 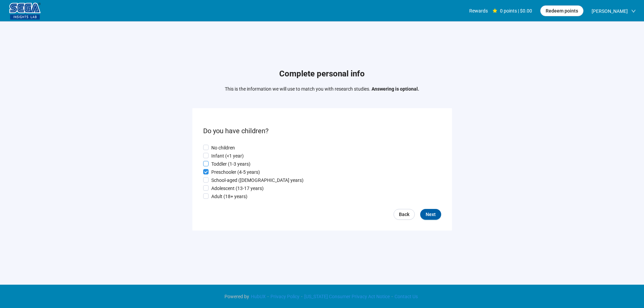 I want to click on a: Contact Us, so click(x=406, y=296).